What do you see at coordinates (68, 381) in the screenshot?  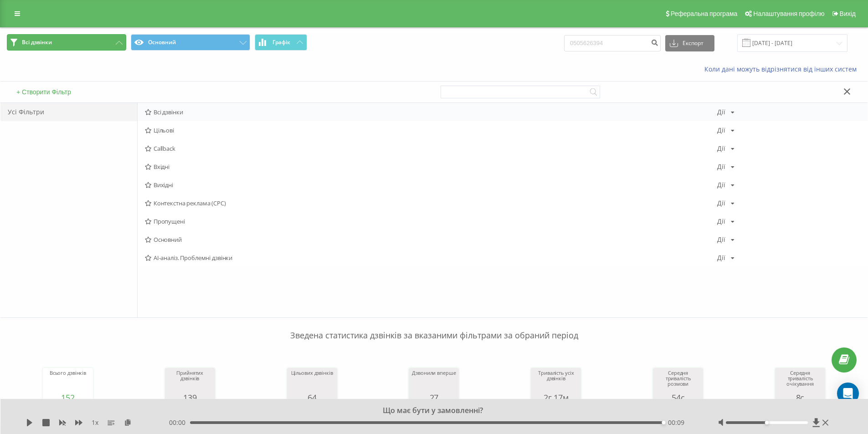 I see `div: Всього дзвінків` at bounding box center [68, 381].